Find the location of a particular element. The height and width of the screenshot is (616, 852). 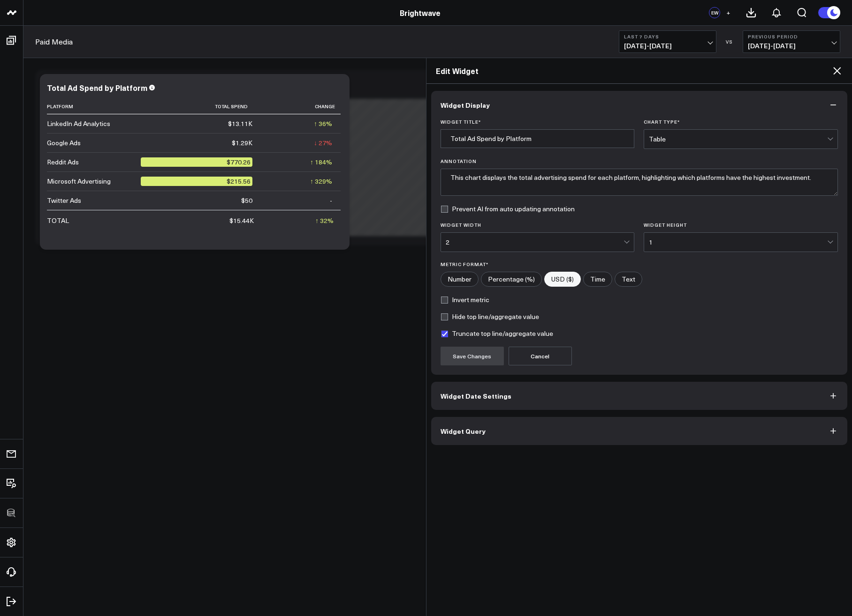

label: Prevent AI from auto updating annotation is located at coordinates (507, 209).